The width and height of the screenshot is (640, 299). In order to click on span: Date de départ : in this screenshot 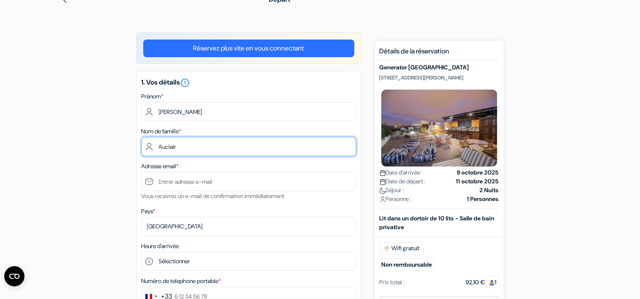, I will do `click(403, 182)`.